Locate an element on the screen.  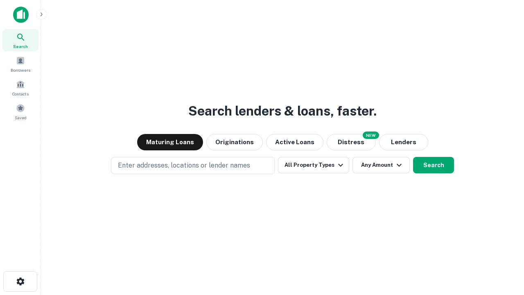
div: Search is located at coordinates (20, 40).